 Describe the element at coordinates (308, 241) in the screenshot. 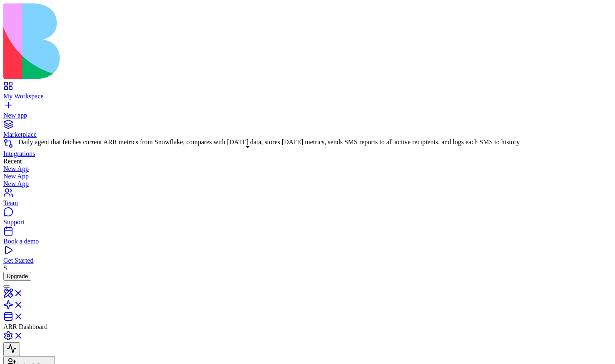

I see `div: Book a demo` at that location.